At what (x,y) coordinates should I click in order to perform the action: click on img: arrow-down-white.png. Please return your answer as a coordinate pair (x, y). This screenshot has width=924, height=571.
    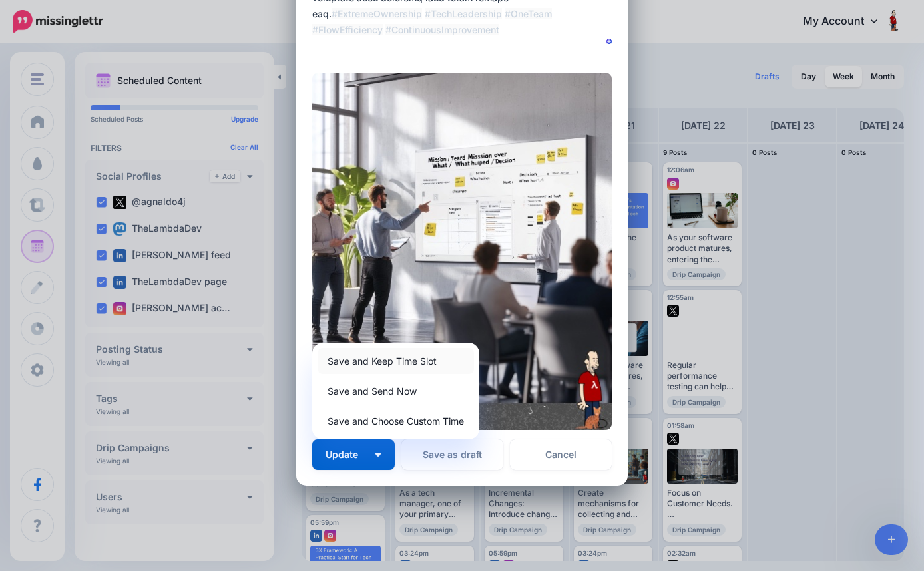
    Looking at the image, I should click on (379, 455).